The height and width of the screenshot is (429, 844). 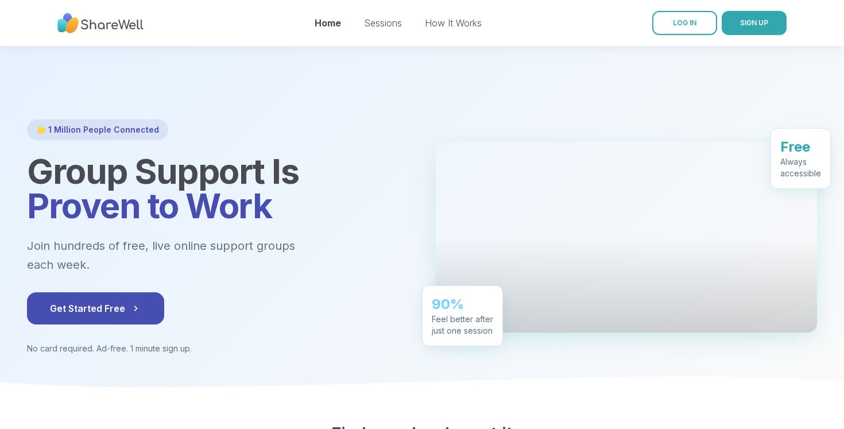 What do you see at coordinates (801, 144) in the screenshot?
I see `div: Free` at bounding box center [801, 144].